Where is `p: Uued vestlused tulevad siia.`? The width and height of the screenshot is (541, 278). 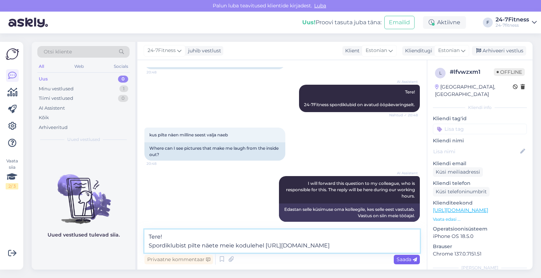
p: Uued vestlused tulevad siia. is located at coordinates (83, 235).